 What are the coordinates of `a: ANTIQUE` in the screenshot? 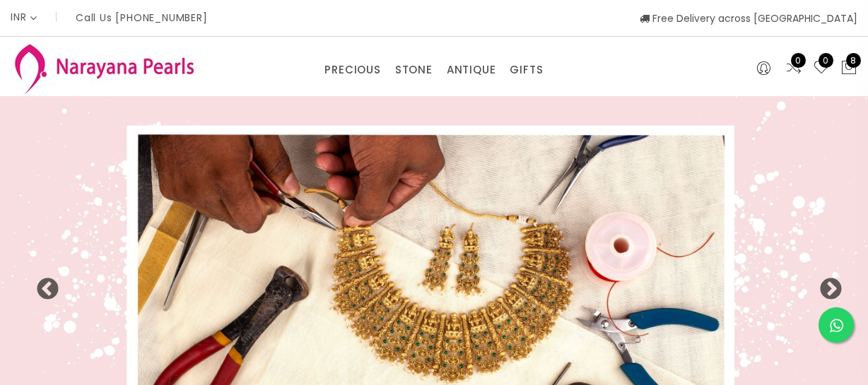 It's located at (472, 70).